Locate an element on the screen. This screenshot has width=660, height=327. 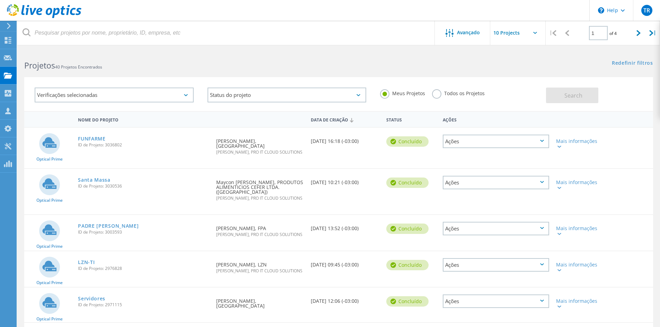
label: Todos os Projetos is located at coordinates (458, 92).